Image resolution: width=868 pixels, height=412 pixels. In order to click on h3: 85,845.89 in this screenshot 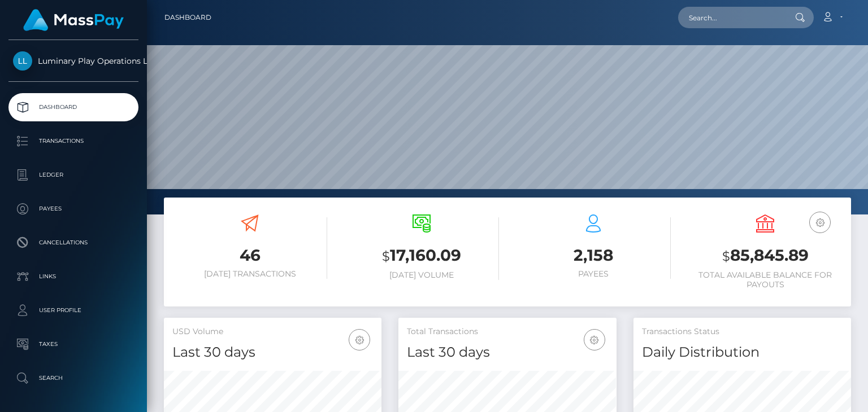, I will do `click(765, 256)`.